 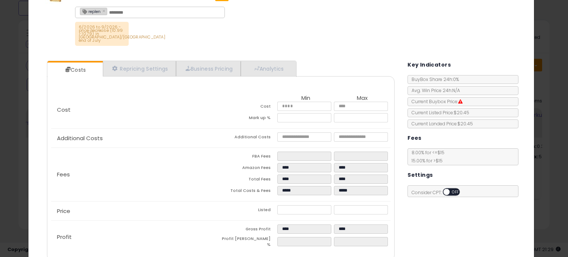 I want to click on td: Total Costs & Fees, so click(x=249, y=191).